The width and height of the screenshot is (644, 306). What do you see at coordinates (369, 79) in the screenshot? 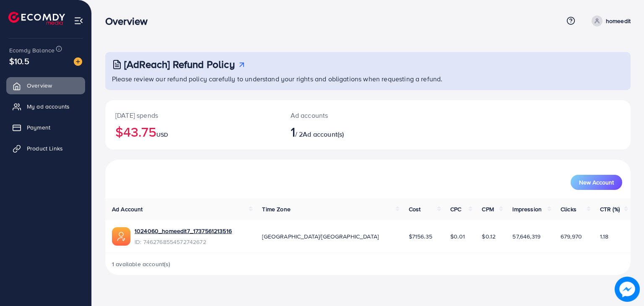
I see `p: Please review our refund policy carefully to understand your rights and obligations when requesti...` at bounding box center [369, 79].